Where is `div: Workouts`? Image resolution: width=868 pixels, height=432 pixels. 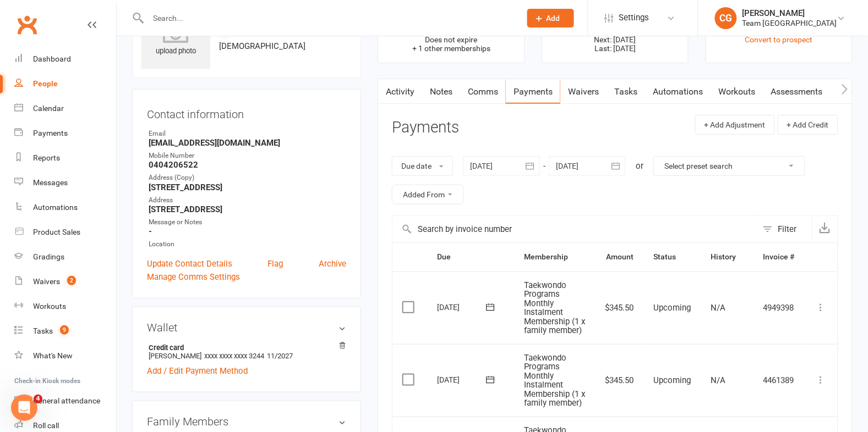
div: Workouts is located at coordinates (49, 306).